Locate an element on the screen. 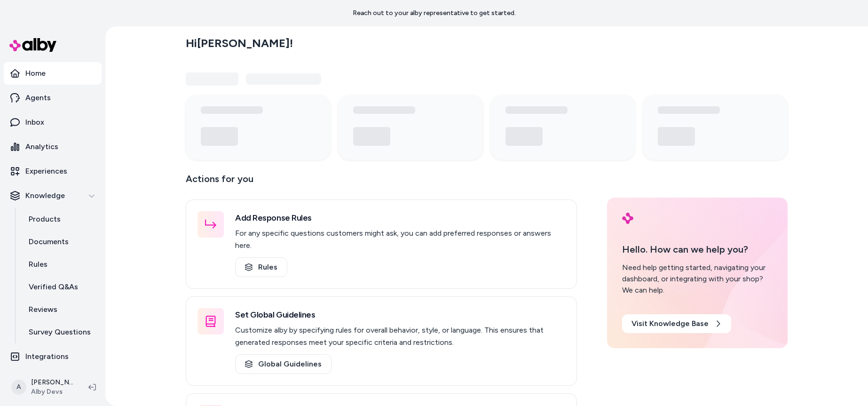 The height and width of the screenshot is (406, 868). p: Experiences is located at coordinates (46, 172).